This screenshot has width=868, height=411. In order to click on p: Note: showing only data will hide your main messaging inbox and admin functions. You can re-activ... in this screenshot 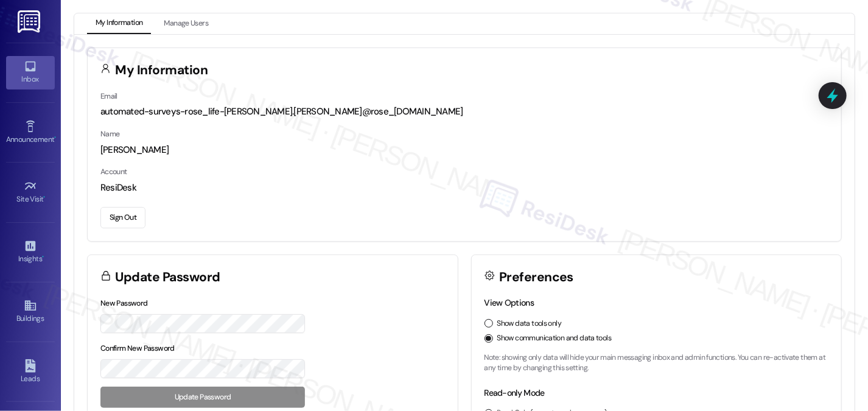, I will do `click(656, 363)`.